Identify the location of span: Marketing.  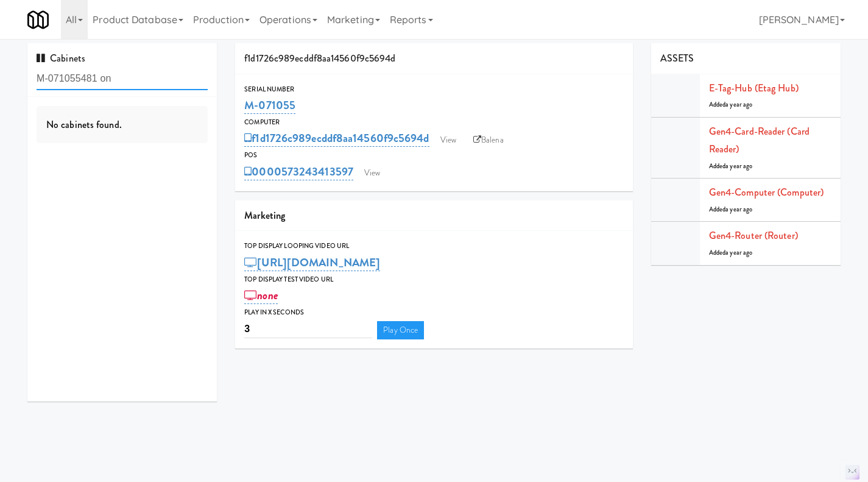
(265, 215).